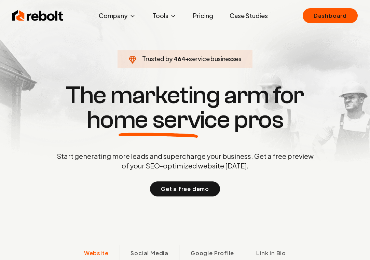 This screenshot has height=260, width=370. What do you see at coordinates (179, 59) in the screenshot?
I see `span: 464` at bounding box center [179, 59].